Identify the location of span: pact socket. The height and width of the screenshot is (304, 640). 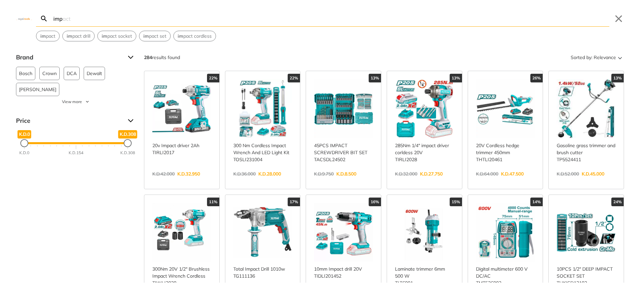
(117, 36).